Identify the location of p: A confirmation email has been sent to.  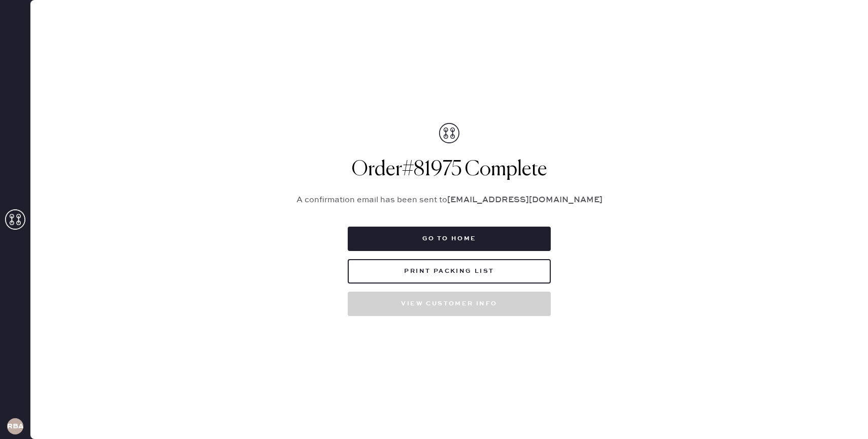
(449, 200).